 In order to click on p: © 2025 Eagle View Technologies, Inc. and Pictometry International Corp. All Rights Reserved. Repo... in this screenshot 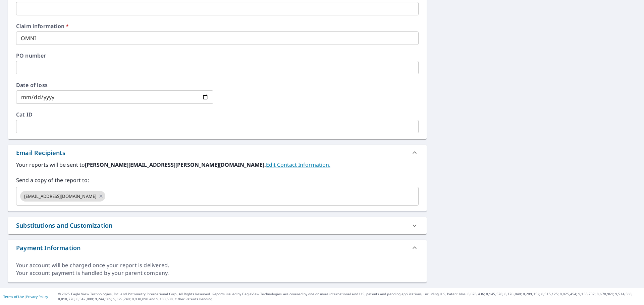, I will do `click(349, 297)`.